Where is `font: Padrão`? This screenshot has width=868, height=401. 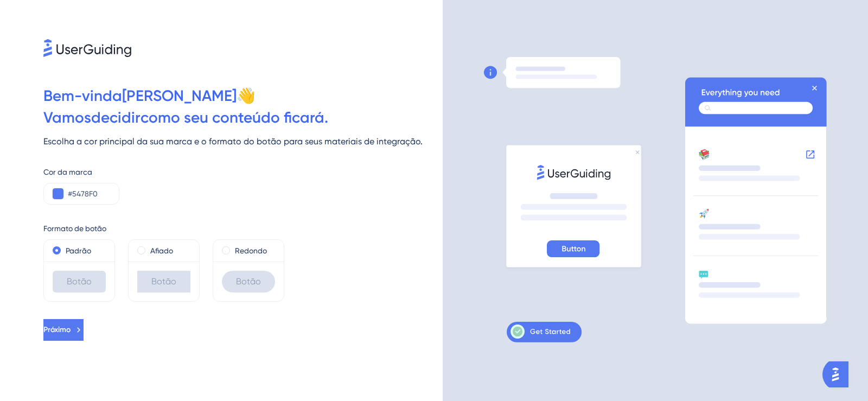
font: Padrão is located at coordinates (78, 250).